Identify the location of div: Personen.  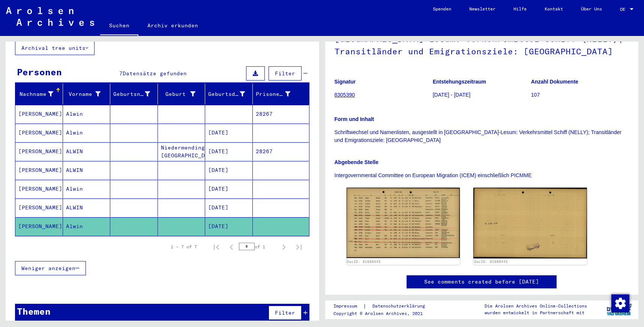
(40, 72).